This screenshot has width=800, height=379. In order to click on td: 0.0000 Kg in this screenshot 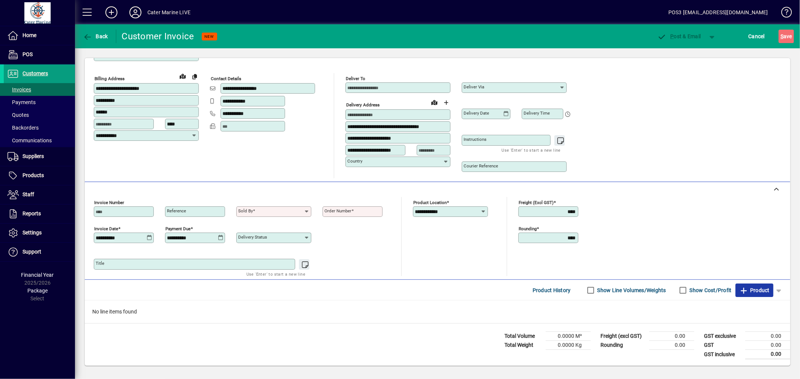, I will do `click(568, 346)`.